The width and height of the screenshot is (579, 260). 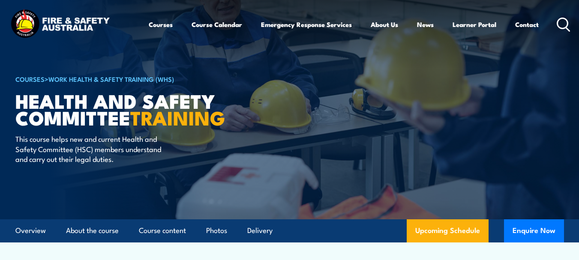 I want to click on a: COURSES, so click(x=30, y=79).